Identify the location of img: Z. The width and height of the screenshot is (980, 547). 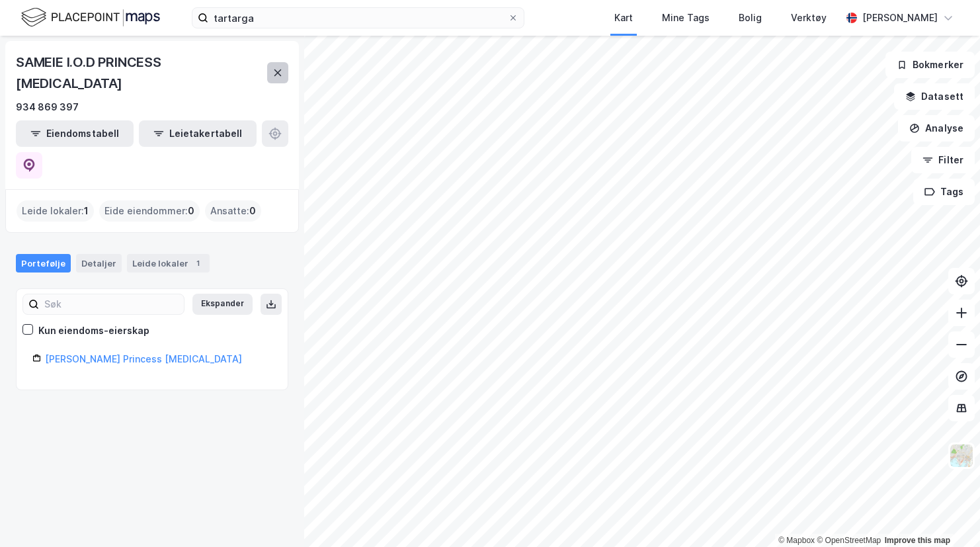
(961, 456).